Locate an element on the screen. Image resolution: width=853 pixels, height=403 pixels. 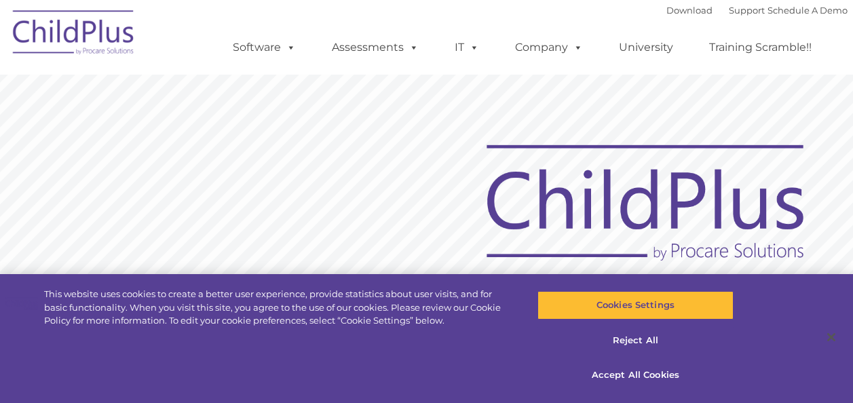
button: Cookies Settings is located at coordinates (635, 305).